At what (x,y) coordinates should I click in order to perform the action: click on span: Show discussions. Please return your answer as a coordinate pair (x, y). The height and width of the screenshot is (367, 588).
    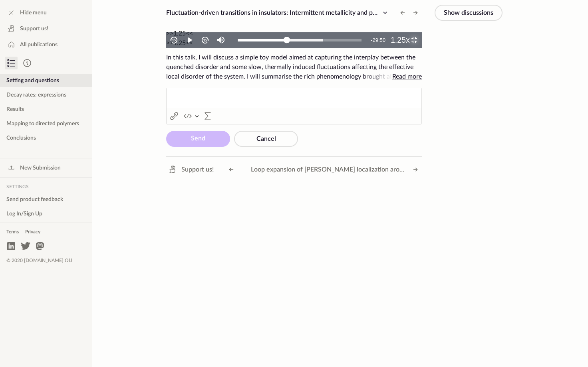
    Looking at the image, I should click on (468, 13).